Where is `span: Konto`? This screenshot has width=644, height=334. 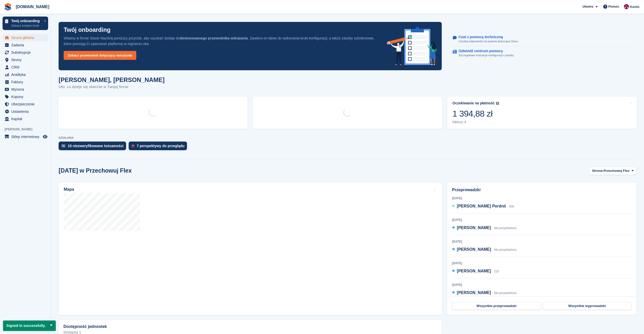 span: Konto is located at coordinates (635, 7).